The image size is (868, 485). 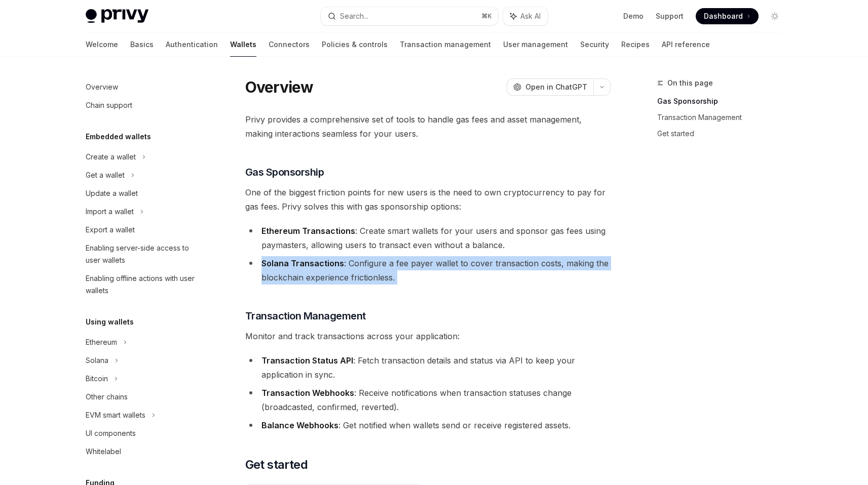 What do you see at coordinates (487, 16) in the screenshot?
I see `span: ⌘ K` at bounding box center [487, 16].